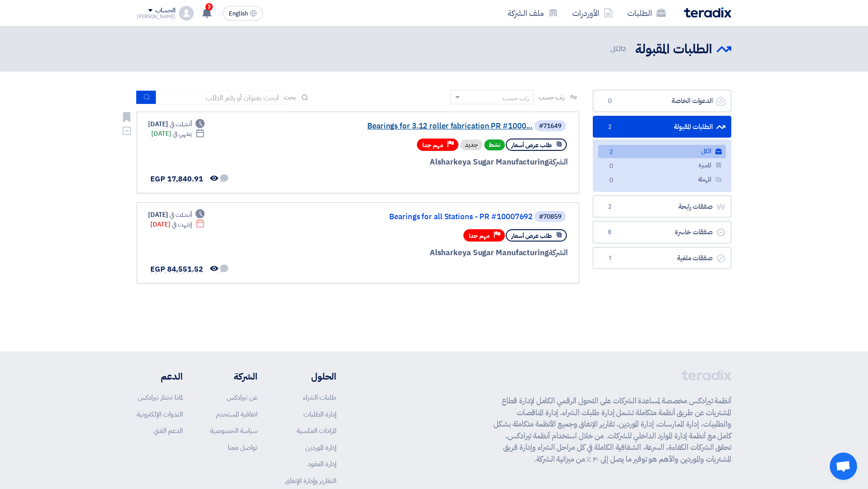  I want to click on div: الحساب, so click(165, 11).